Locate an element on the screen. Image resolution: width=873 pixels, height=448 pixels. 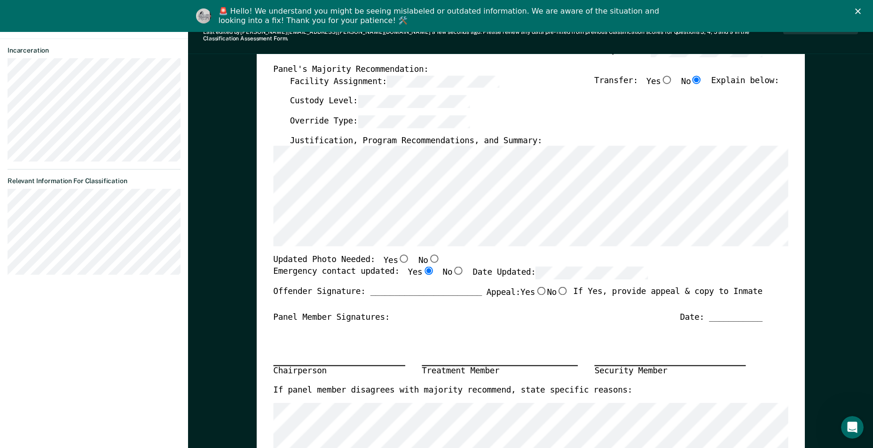
label: If panel member disagrees with majority recommend, state specific reasons: is located at coordinates (453, 391).